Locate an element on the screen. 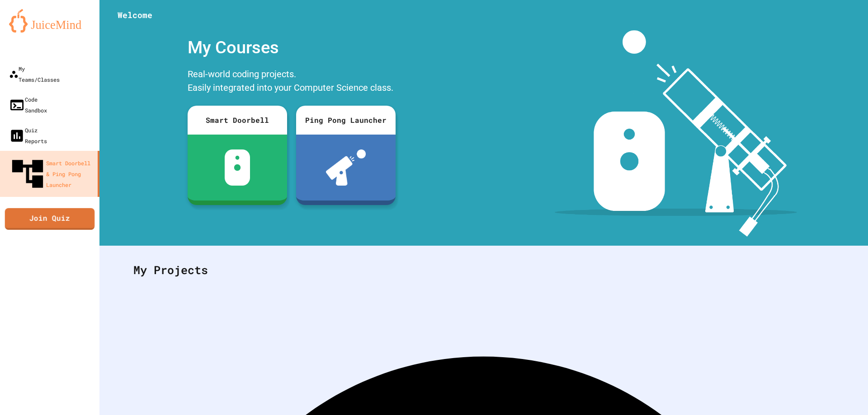  div: My Projects is located at coordinates (483, 271).